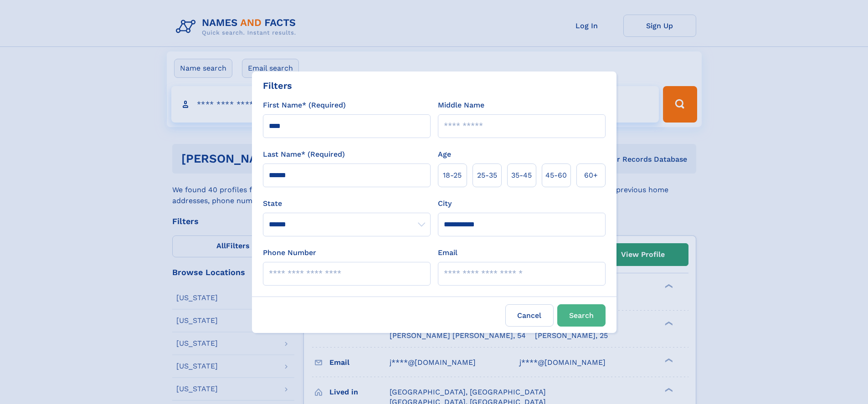 Image resolution: width=868 pixels, height=404 pixels. I want to click on label: Last Name* (Required), so click(304, 155).